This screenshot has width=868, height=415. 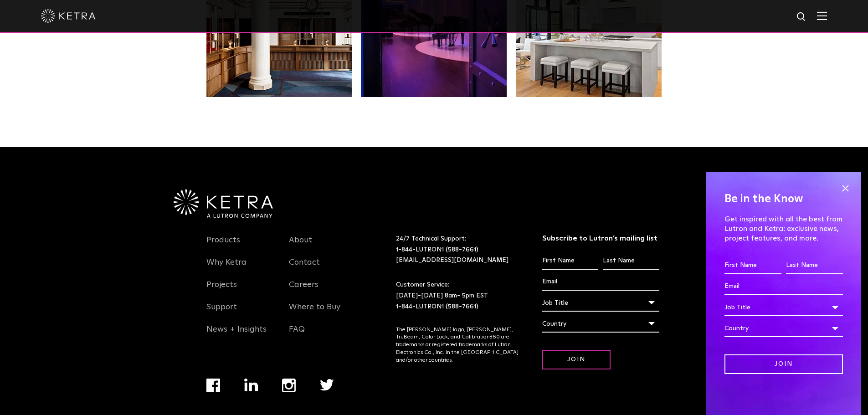 I want to click on img: instagram, so click(x=289, y=386).